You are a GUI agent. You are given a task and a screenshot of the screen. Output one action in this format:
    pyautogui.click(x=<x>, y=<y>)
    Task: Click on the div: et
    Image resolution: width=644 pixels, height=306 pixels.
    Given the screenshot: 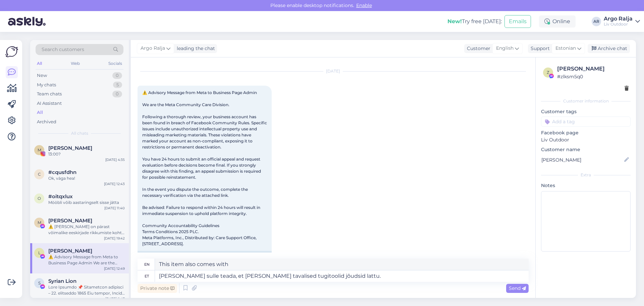 What is the action you would take?
    pyautogui.click(x=147, y=276)
    